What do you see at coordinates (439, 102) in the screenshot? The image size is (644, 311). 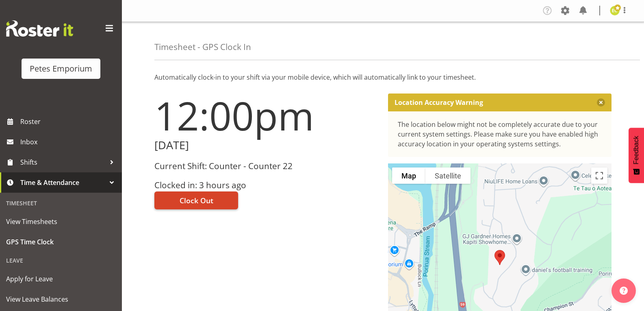 I see `p: Location Accuracy Warning` at bounding box center [439, 102].